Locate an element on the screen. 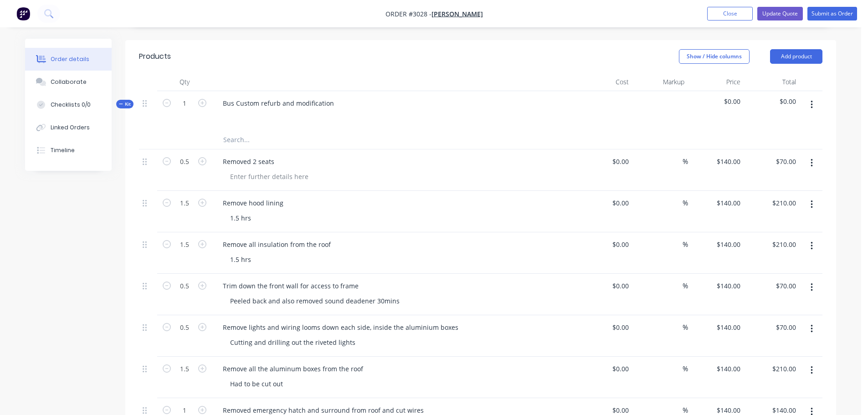 The image size is (868, 415). div: Cost is located at coordinates (604, 82).